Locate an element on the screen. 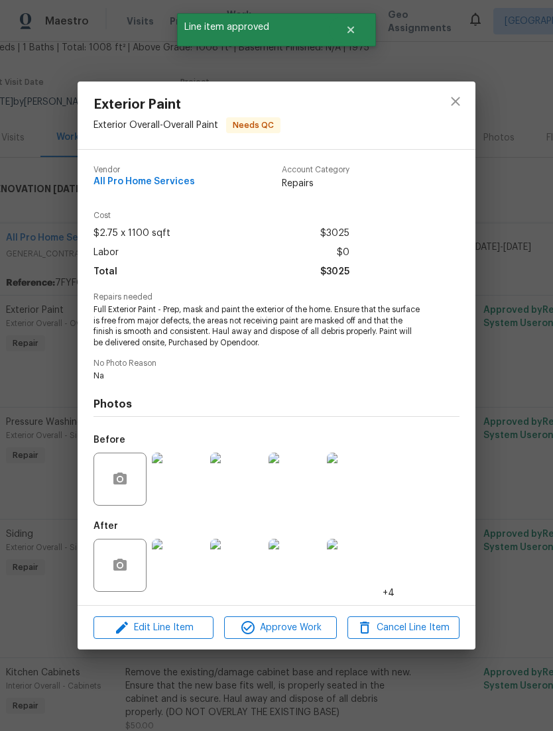 This screenshot has height=731, width=553. h5: After is located at coordinates (105, 526).